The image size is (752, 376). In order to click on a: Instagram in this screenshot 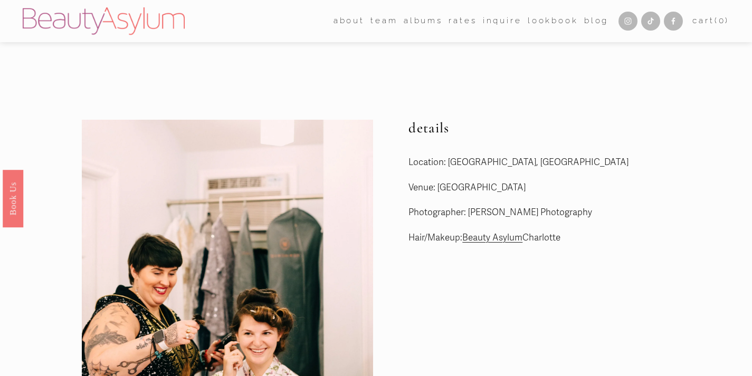, I will do `click(628, 21)`.